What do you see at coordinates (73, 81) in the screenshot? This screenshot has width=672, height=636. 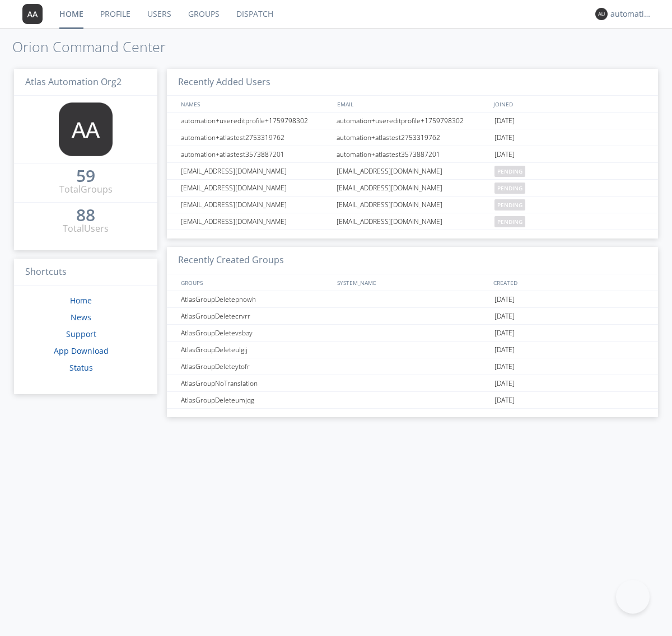 I see `span: Atlas Automation Org2` at bounding box center [73, 81].